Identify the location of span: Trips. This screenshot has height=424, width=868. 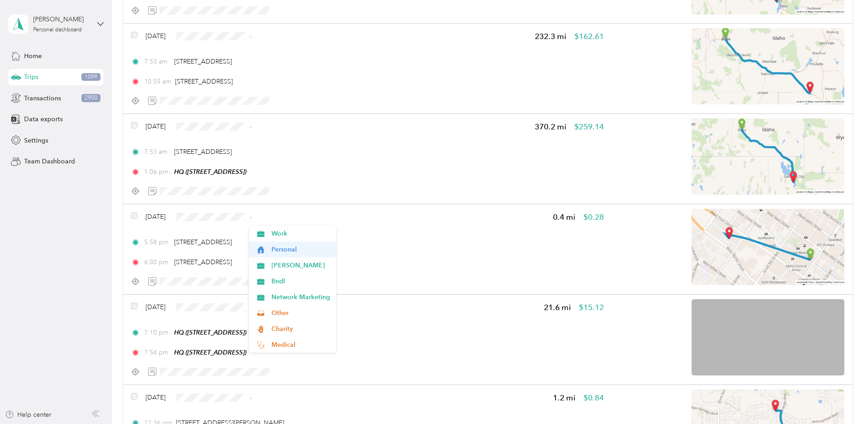
(31, 76).